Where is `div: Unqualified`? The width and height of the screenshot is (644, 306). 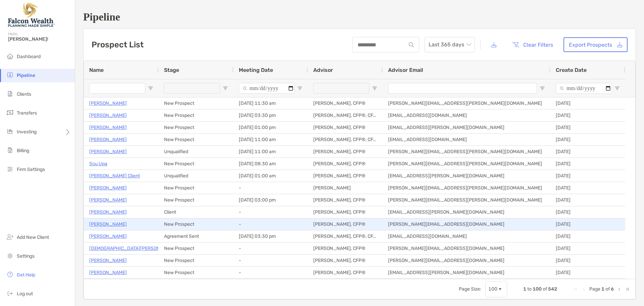 div: Unqualified is located at coordinates (196, 152).